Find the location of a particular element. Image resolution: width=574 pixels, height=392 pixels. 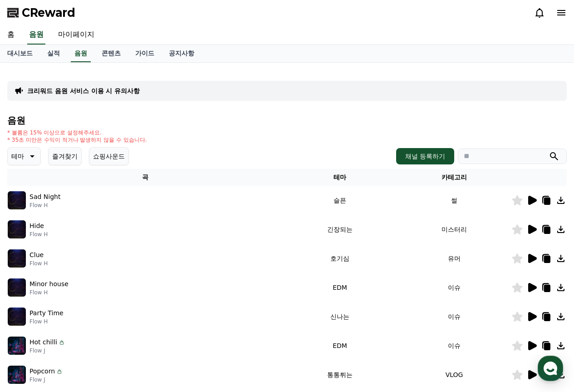

p: Hide is located at coordinates (37, 226).